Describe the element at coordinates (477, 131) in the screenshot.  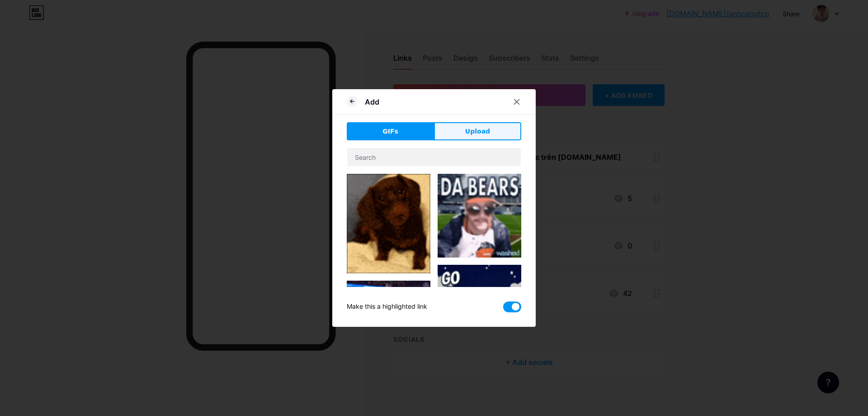
I see `span: Upload` at that location.